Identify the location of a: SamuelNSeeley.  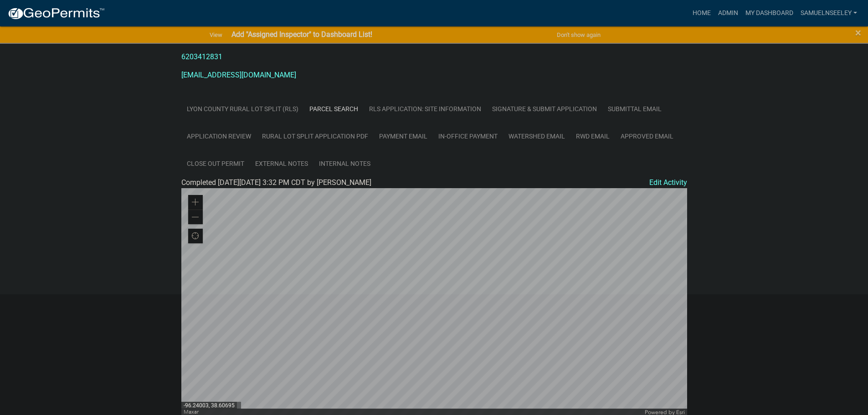
(829, 13).